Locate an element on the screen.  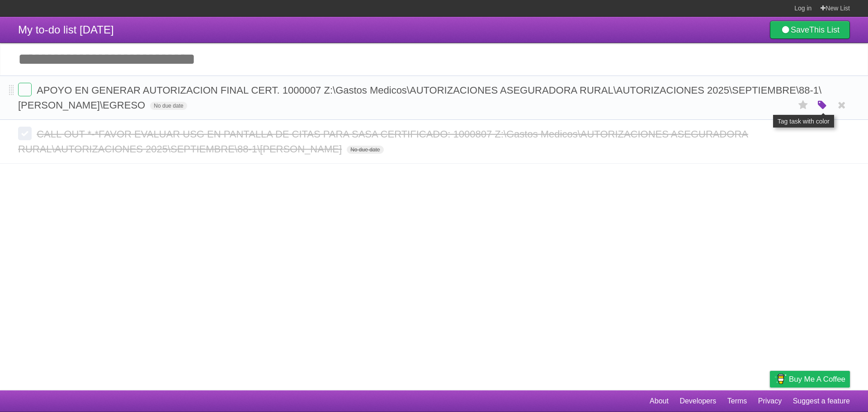
img: Buy me a coffee is located at coordinates (780, 379).